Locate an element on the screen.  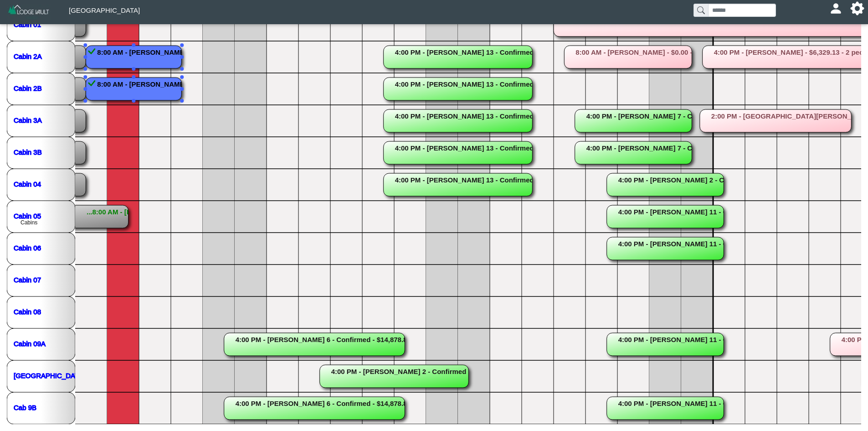
a: Cabin 08 is located at coordinates (27, 311).